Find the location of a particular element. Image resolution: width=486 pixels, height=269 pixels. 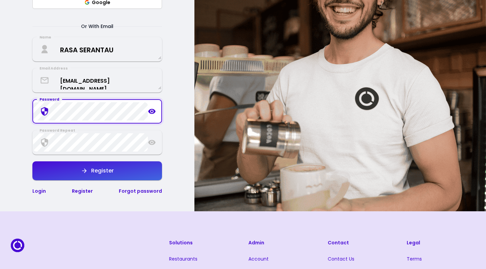

textarea: RASA SERANTAU is located at coordinates (97, 49).